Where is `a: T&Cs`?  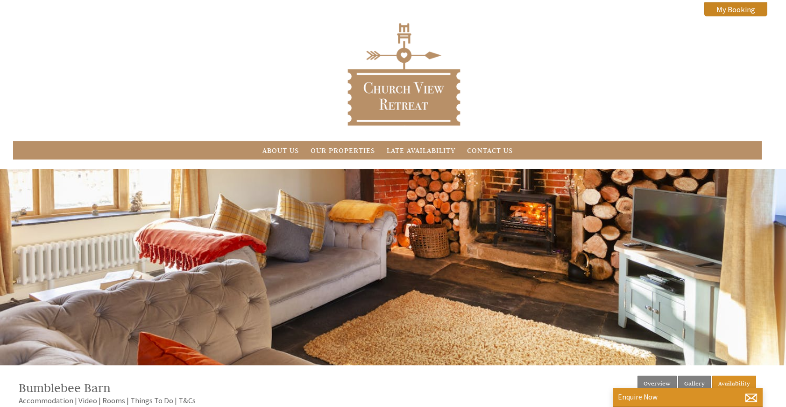
a: T&Cs is located at coordinates (187, 400).